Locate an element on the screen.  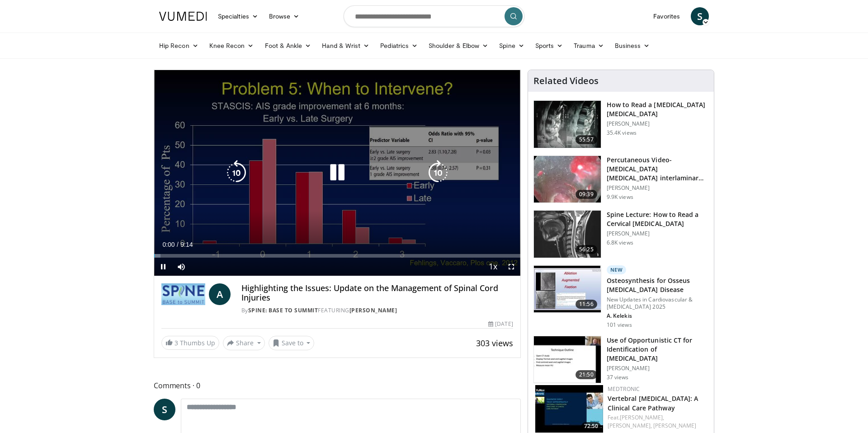
a: Spine: Base to Summit is located at coordinates (283, 310).